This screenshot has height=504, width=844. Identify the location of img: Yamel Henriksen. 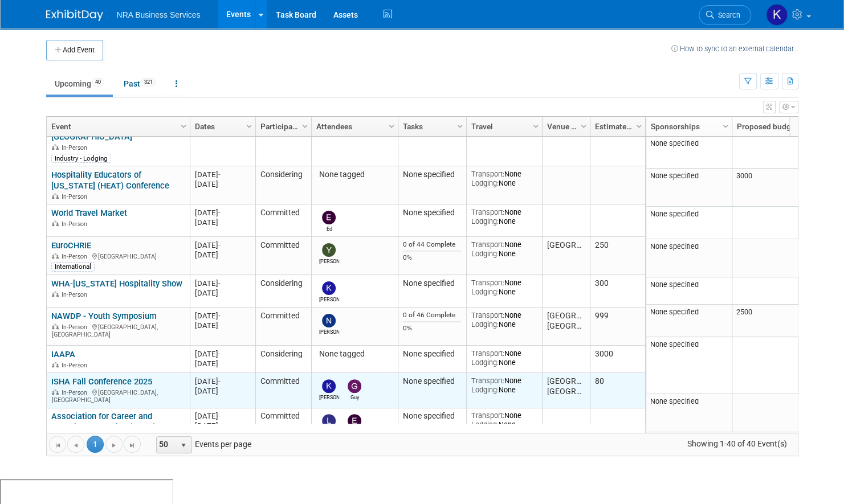
(329, 250).